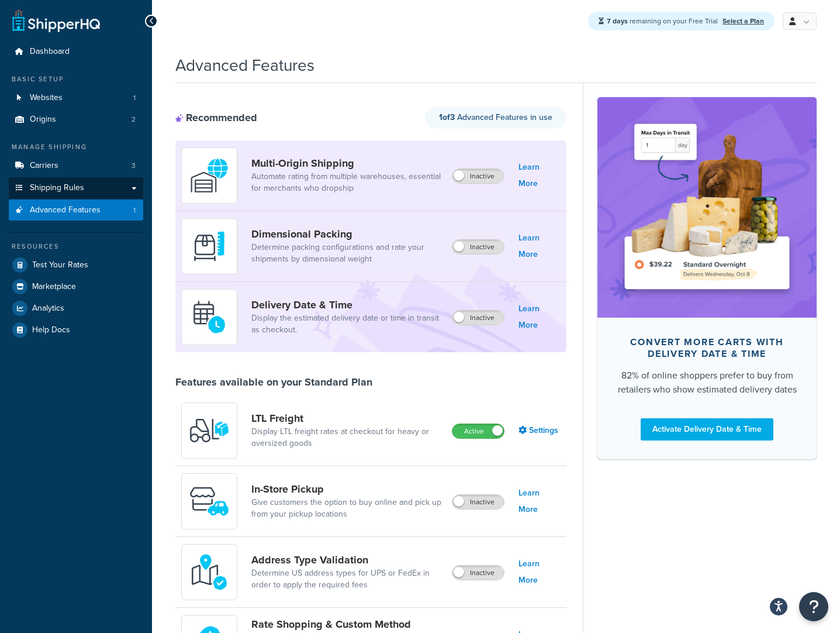  I want to click on a: Websites1, so click(76, 97).